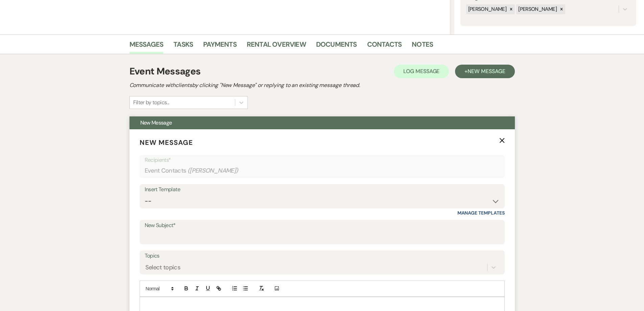 This screenshot has width=644, height=311. I want to click on label: Topics, so click(322, 256).